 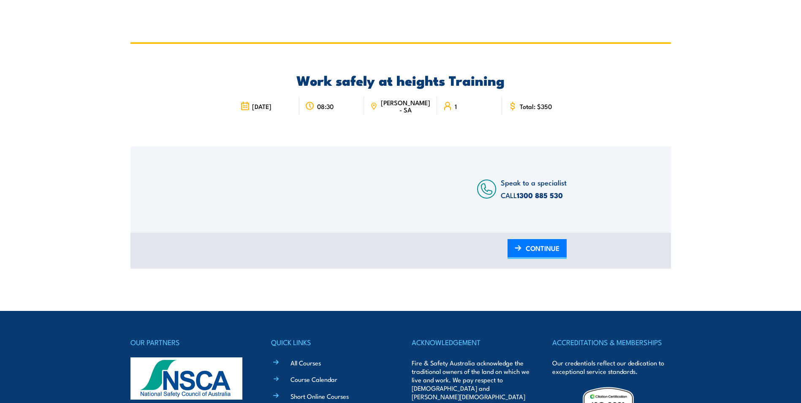 I want to click on h4: OUR PARTNERS, so click(x=190, y=342).